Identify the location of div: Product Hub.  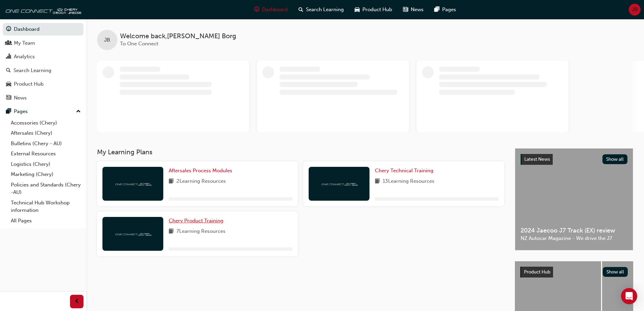
(29, 84).